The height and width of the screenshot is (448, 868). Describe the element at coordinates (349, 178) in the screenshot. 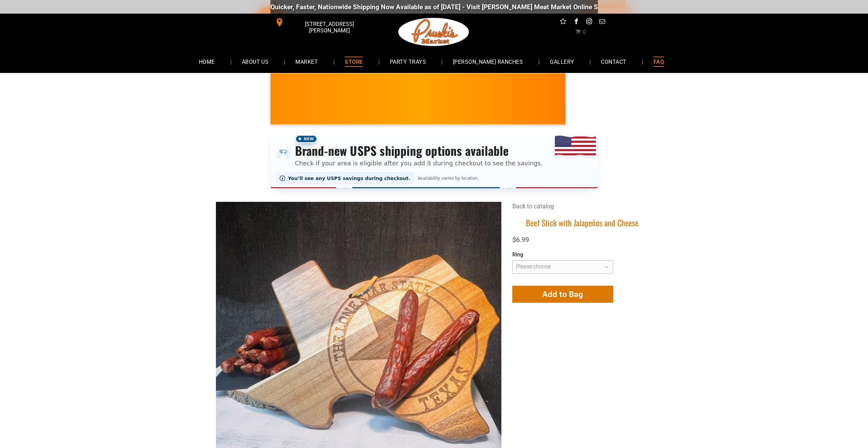

I see `span: You’ll see any USPS savings during checkout.` at that location.